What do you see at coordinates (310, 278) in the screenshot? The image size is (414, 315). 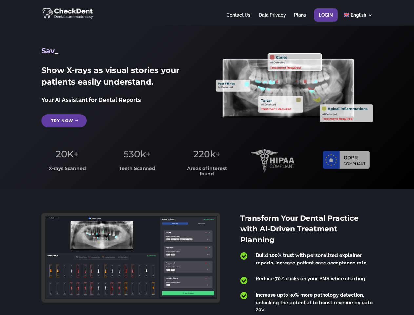 I see `span: Reduce 70% clicks on your PMS while charting` at bounding box center [310, 278].